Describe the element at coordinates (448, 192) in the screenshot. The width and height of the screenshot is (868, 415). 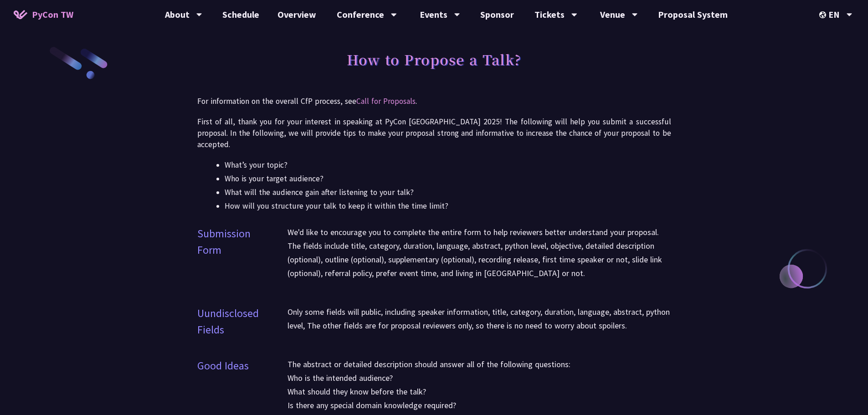
I see `li: What will the audience gain after listening to your talk?` at that location.